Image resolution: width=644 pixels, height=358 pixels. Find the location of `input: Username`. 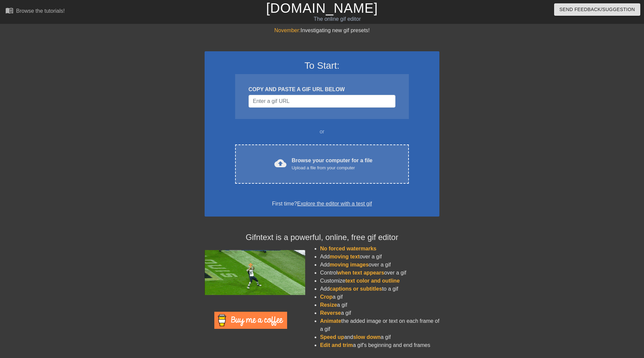

input: Username is located at coordinates (322, 101).